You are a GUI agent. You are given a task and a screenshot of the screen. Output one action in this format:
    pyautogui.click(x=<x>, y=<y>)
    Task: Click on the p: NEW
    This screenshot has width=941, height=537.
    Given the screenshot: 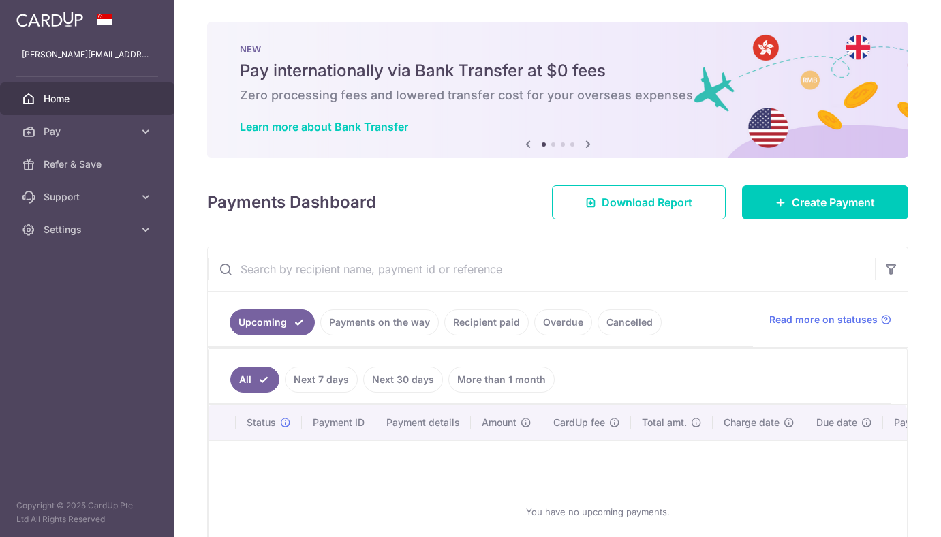 What is the action you would take?
    pyautogui.click(x=557, y=49)
    